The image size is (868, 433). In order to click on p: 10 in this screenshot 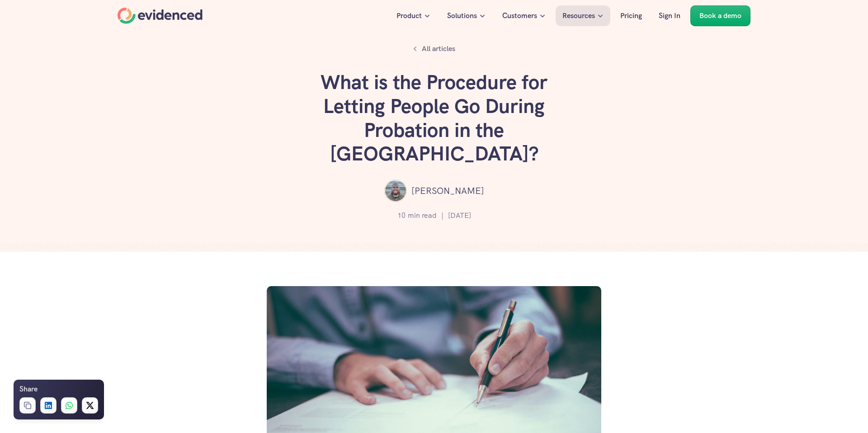, I will do `click(401, 216)`.